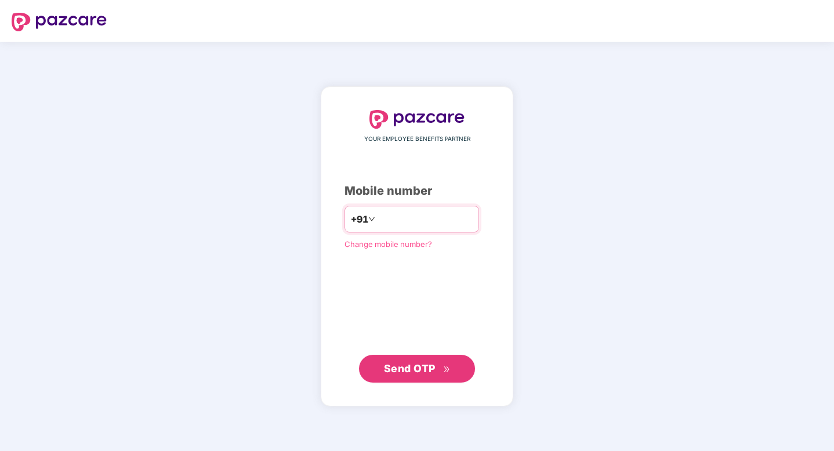 This screenshot has width=834, height=451. What do you see at coordinates (372, 219) in the screenshot?
I see `span: down` at bounding box center [372, 219].